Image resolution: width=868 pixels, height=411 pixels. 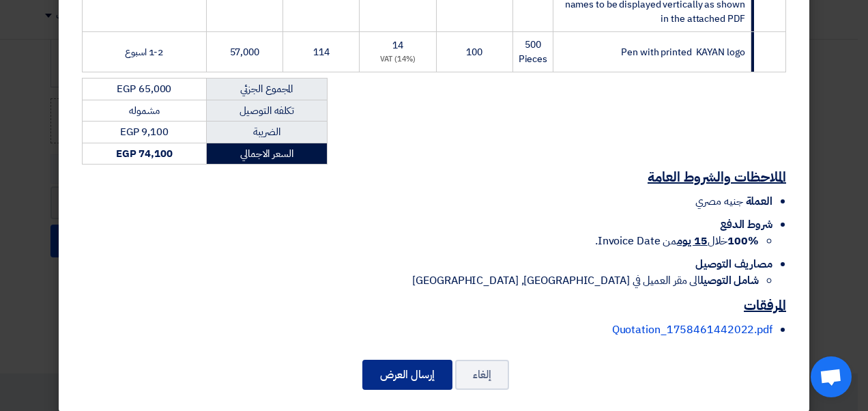 I want to click on span: مشموله, so click(x=144, y=110).